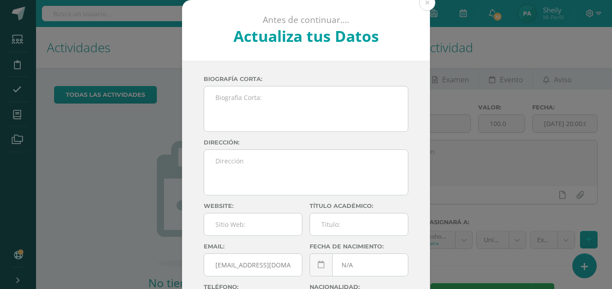 The height and width of the screenshot is (289, 612). What do you see at coordinates (253, 265) in the screenshot?
I see `input: Correo Electronico:` at bounding box center [253, 265].